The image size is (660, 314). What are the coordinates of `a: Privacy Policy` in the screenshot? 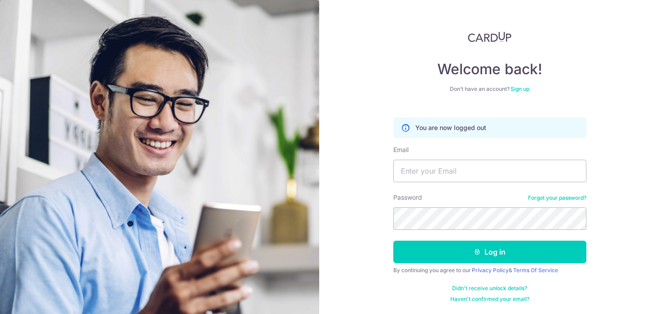 It's located at (491, 270).